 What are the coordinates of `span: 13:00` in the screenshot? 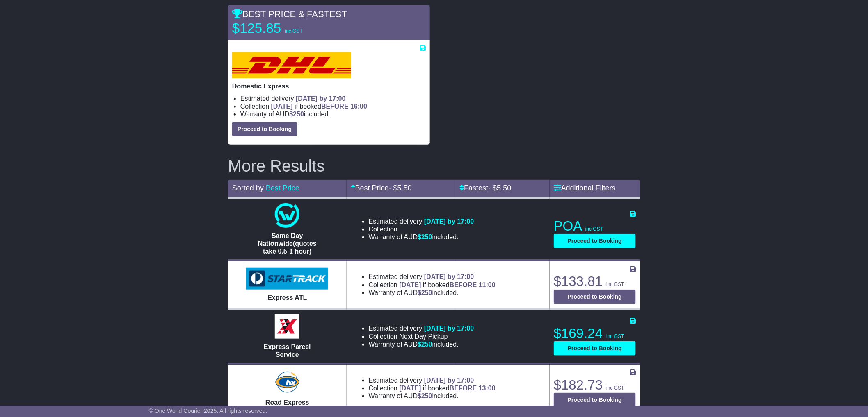 It's located at (487, 388).